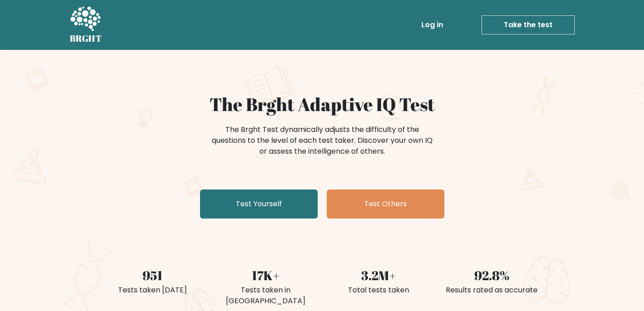 This screenshot has height=311, width=644. I want to click on h1: The Brght Adaptive IQ Test, so click(322, 104).